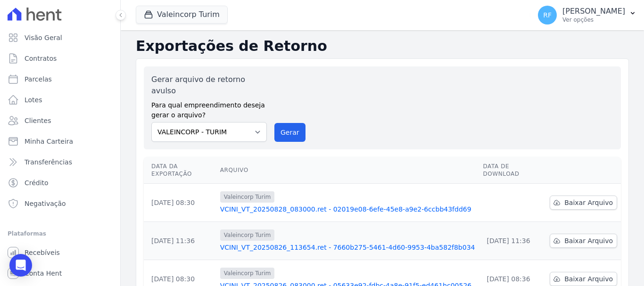 The height and width of the screenshot is (286, 644). What do you see at coordinates (36, 183) in the screenshot?
I see `span: Crédito` at bounding box center [36, 183].